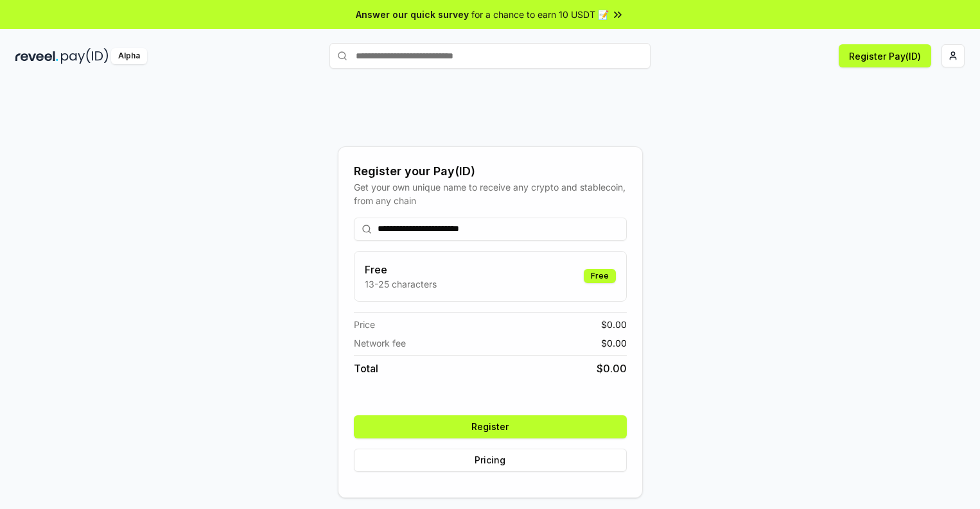  What do you see at coordinates (401, 270) in the screenshot?
I see `h3: Free` at bounding box center [401, 270].